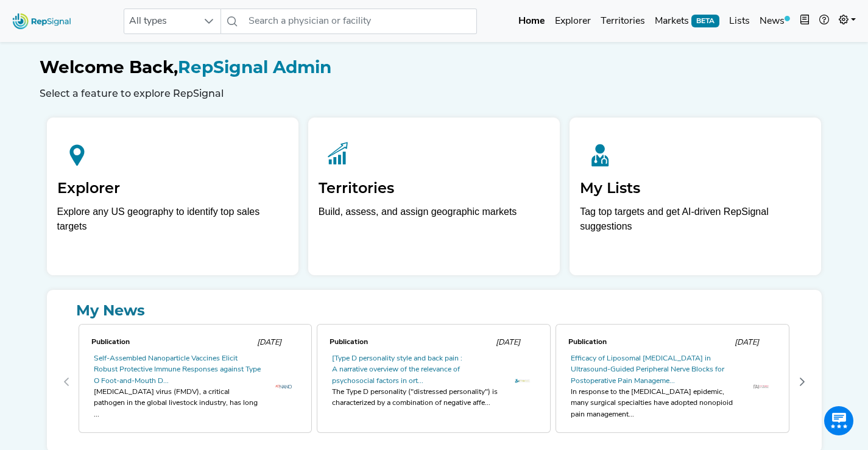  I want to click on span: Welcome Back,, so click(109, 67).